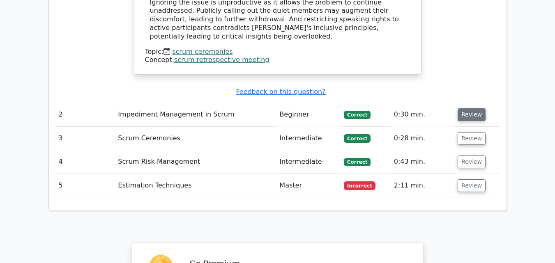  Describe the element at coordinates (308, 186) in the screenshot. I see `td: Master` at that location.